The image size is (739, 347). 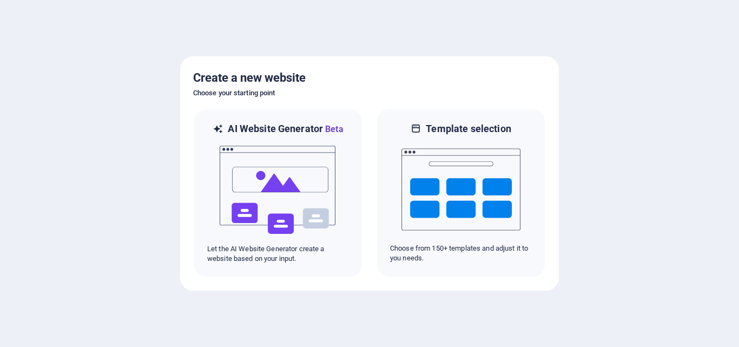 I want to click on img: ai, so click(x=278, y=190).